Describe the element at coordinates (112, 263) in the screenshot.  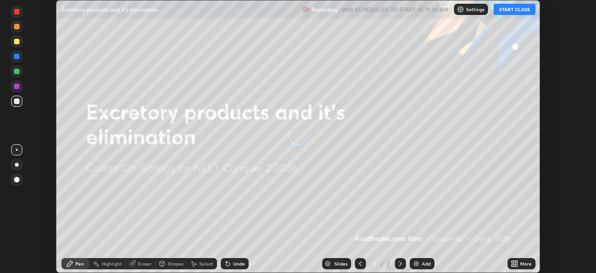
I see `div: Highlight` at that location.